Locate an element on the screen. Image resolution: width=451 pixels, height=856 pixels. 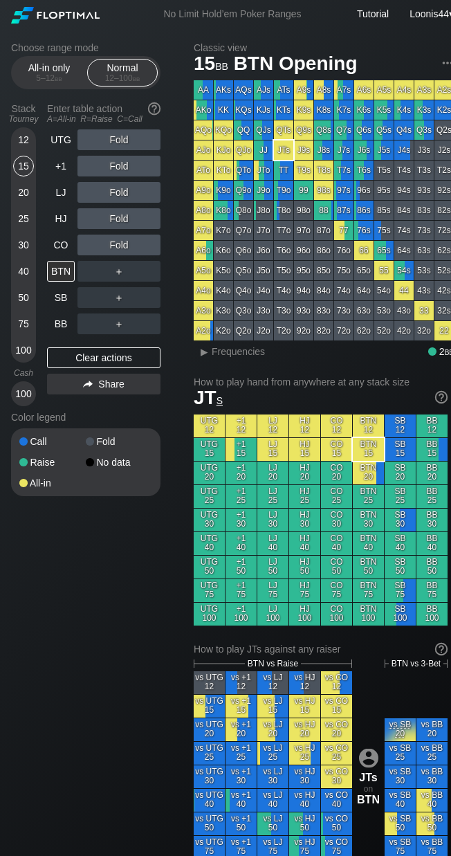
div: 52o is located at coordinates (384, 331).